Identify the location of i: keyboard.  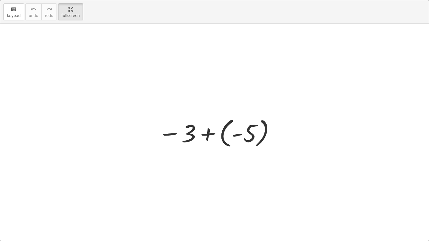
(13, 9).